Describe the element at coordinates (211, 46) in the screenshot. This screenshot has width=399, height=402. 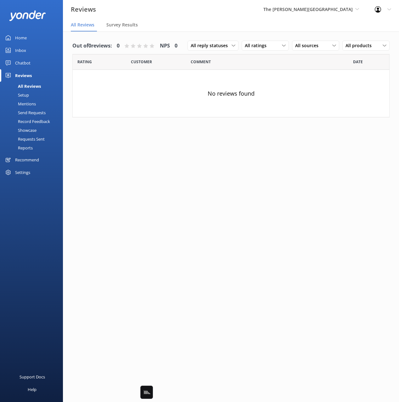
I see `span: All reply statuses` at that location.